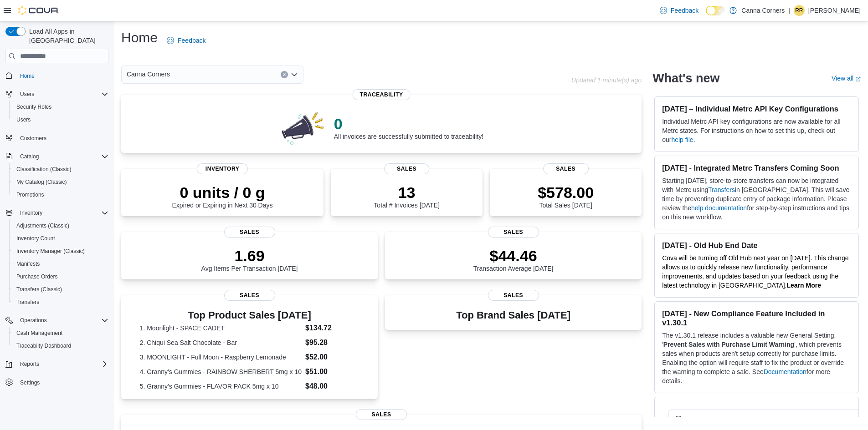 The height and width of the screenshot is (430, 868). Describe the element at coordinates (28, 76) in the screenshot. I see `a: Home` at that location.